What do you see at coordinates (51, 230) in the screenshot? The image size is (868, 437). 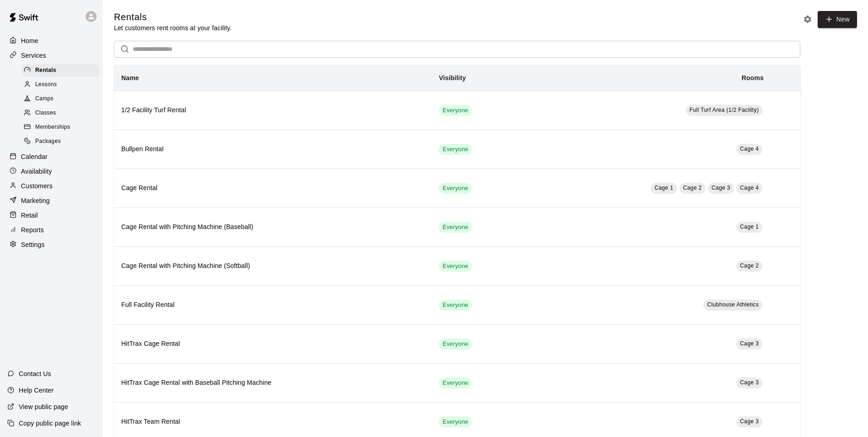 I see `div: Reports` at bounding box center [51, 230].